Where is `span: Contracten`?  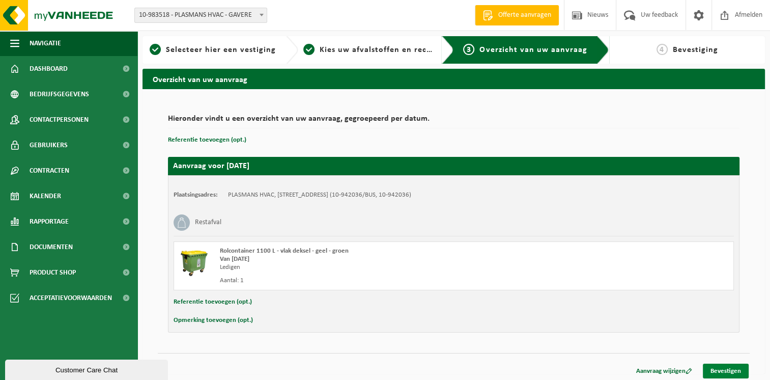
span: Contracten is located at coordinates (49, 171).